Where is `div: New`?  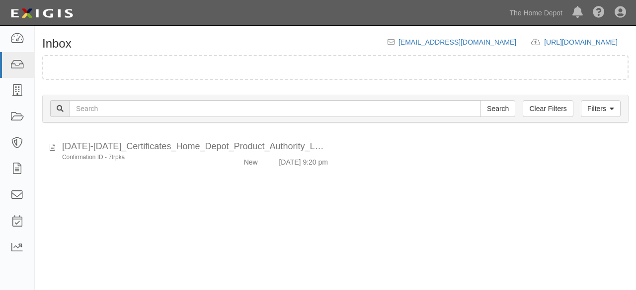 div: New is located at coordinates (251, 160).